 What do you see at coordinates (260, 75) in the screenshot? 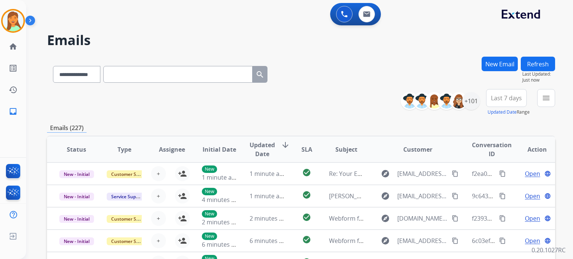
I see `mat-icon: search` at bounding box center [260, 75].